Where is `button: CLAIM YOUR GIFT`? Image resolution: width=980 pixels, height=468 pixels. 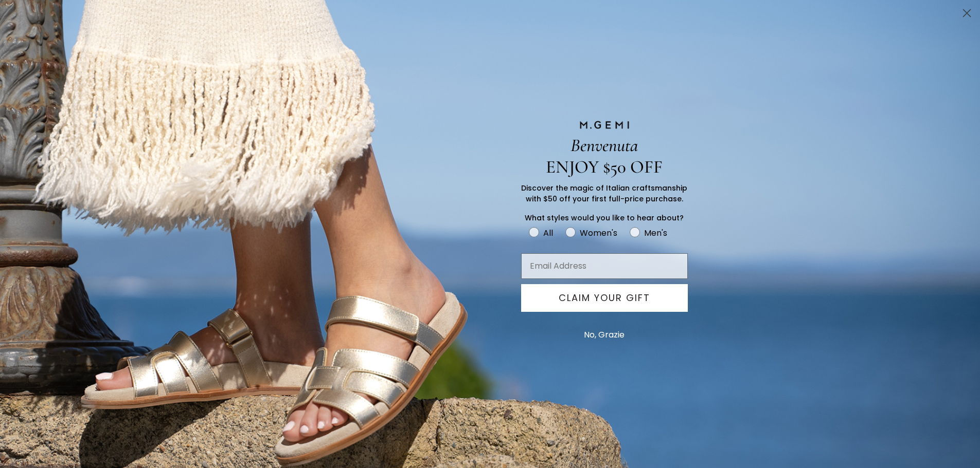 button: CLAIM YOUR GIFT is located at coordinates (604, 298).